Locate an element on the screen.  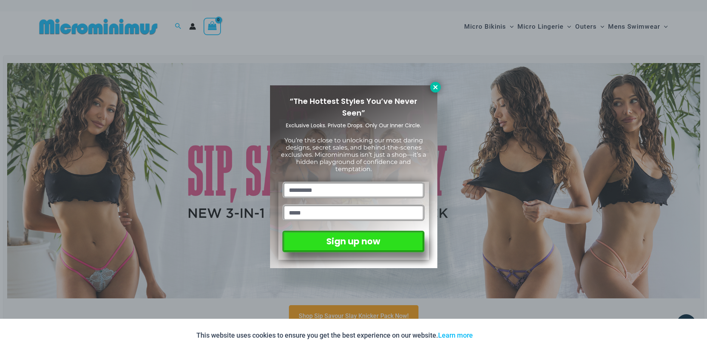
span: “The Hottest Styles You’ve Never Seen” is located at coordinates (354, 107).